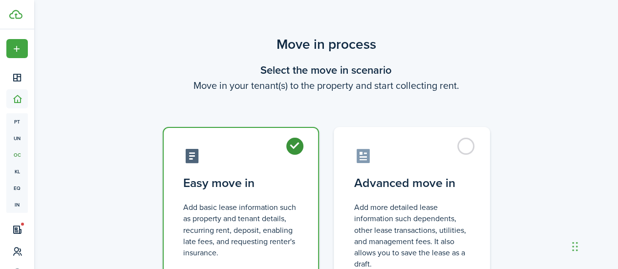 The image size is (618, 269). What do you see at coordinates (17, 138) in the screenshot?
I see `span: un` at bounding box center [17, 138].